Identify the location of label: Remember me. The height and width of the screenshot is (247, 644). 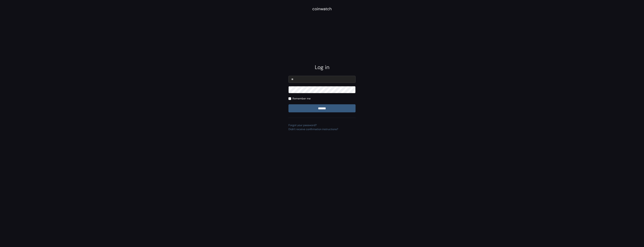
(301, 98).